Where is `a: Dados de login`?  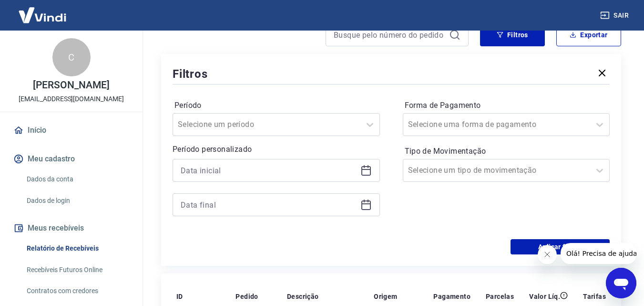 a: Dados de login is located at coordinates (77, 200).